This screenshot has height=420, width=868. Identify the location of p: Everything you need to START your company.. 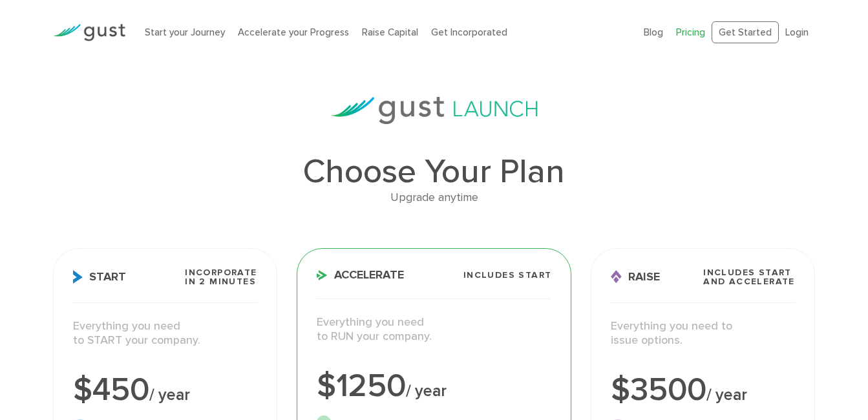
(165, 334).